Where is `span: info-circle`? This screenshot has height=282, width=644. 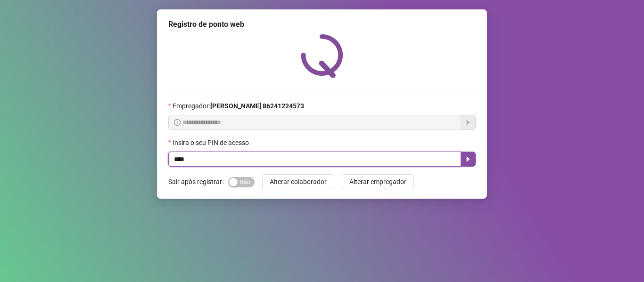 span: info-circle is located at coordinates (177, 122).